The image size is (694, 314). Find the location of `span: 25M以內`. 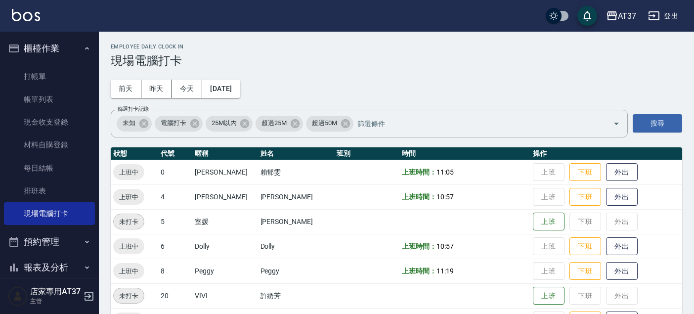

span: 25M以內 is located at coordinates (224, 123).